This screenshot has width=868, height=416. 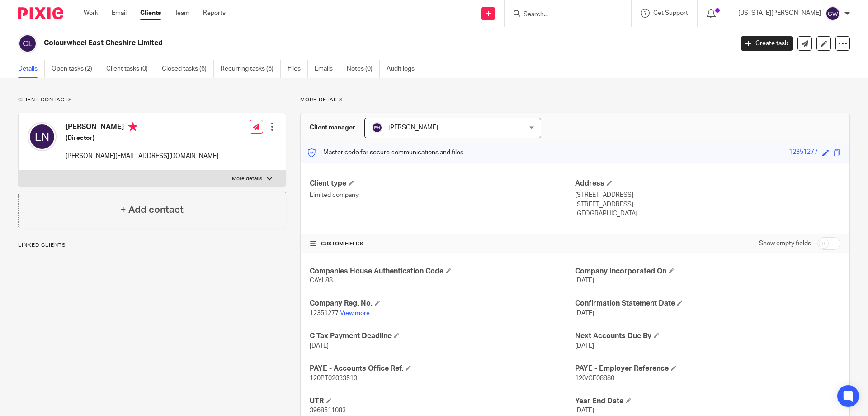 What do you see at coordinates (324, 313) in the screenshot?
I see `span: 12351277` at bounding box center [324, 313].